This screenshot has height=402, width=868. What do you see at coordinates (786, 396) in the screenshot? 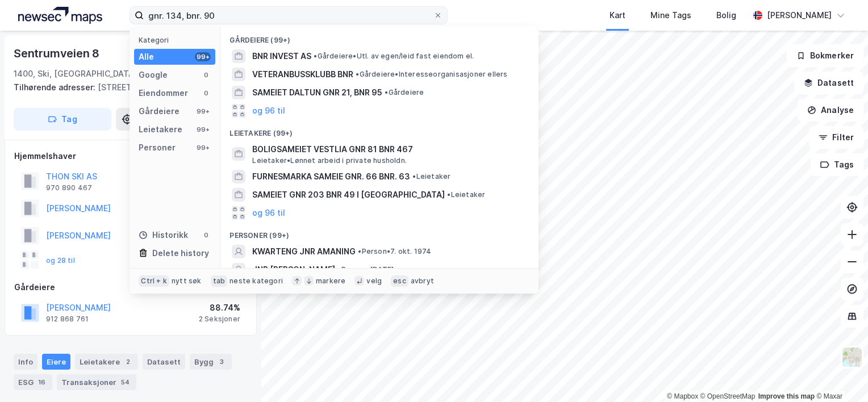
I see `a: Improve this map` at bounding box center [786, 396].